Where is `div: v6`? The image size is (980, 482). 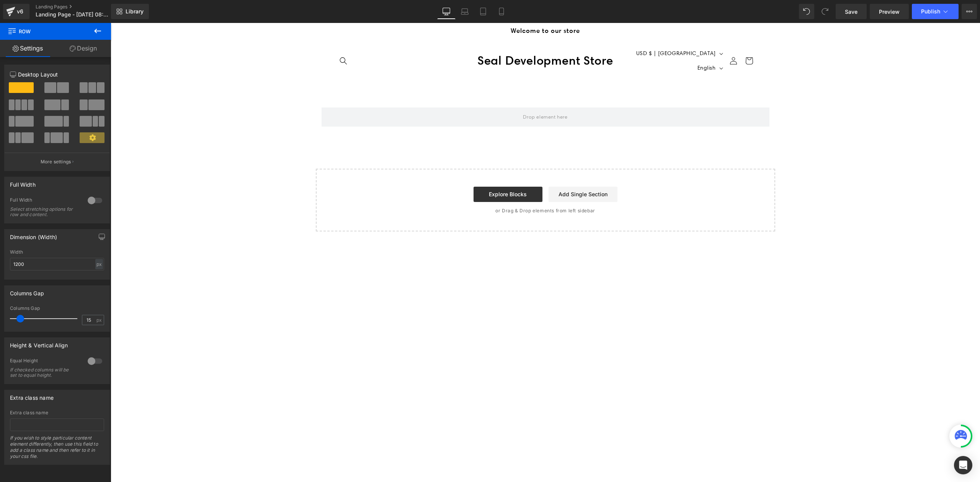
div: v6 is located at coordinates (20, 11).